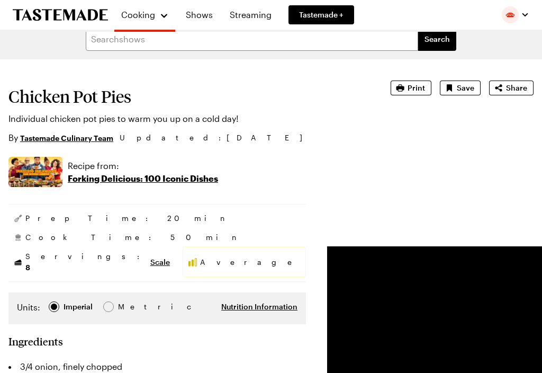  Describe the element at coordinates (411, 88) in the screenshot. I see `button: Print` at that location.